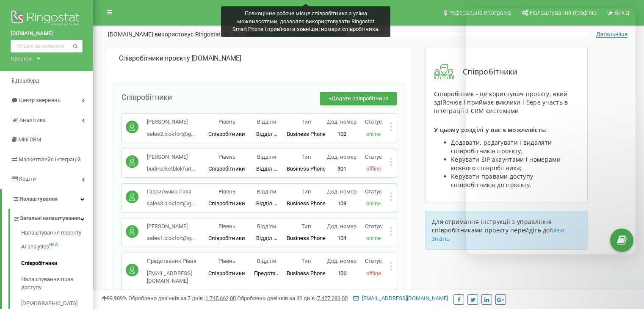 The width and height of the screenshot is (644, 309). I want to click on p: Представник Рівне, so click(177, 262).